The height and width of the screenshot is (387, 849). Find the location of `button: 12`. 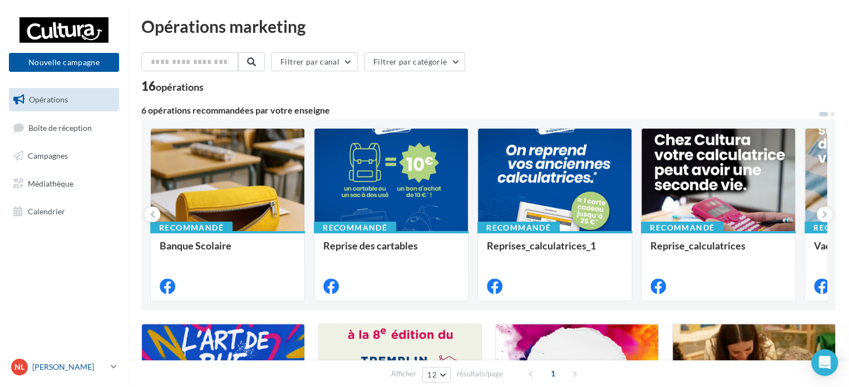

button: 12 is located at coordinates (436, 375).